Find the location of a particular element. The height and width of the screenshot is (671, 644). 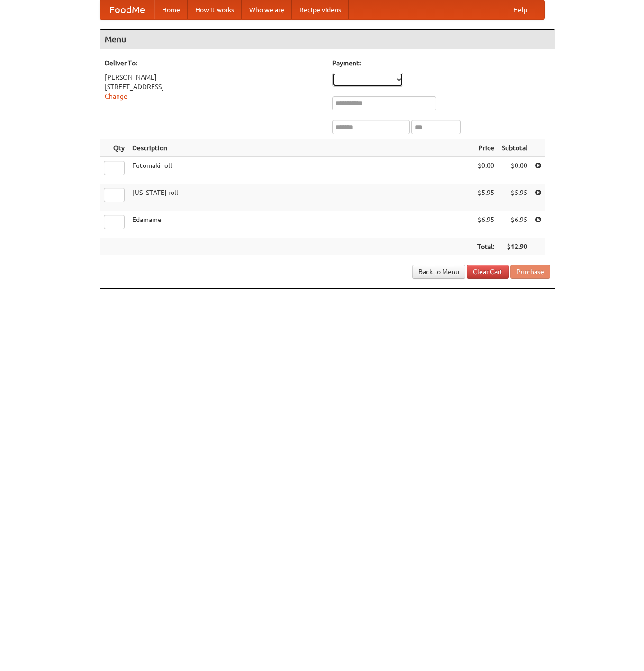

th: Subtotal is located at coordinates (515, 148).